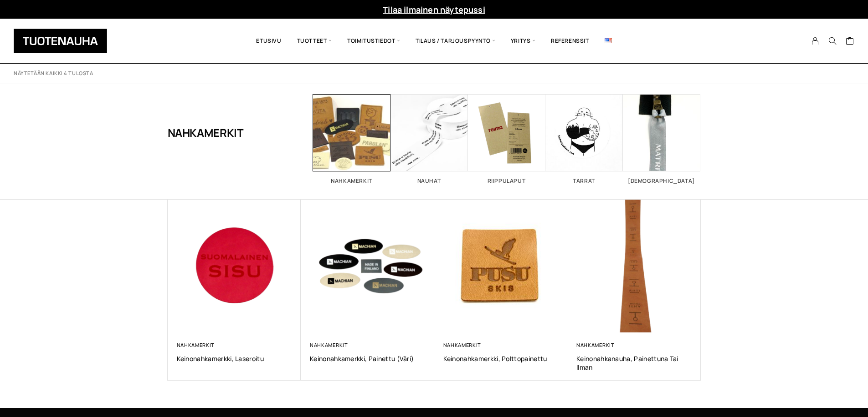 The image size is (868, 417). I want to click on a: Keinonahkamerkki, painettu (väri), so click(367, 359).